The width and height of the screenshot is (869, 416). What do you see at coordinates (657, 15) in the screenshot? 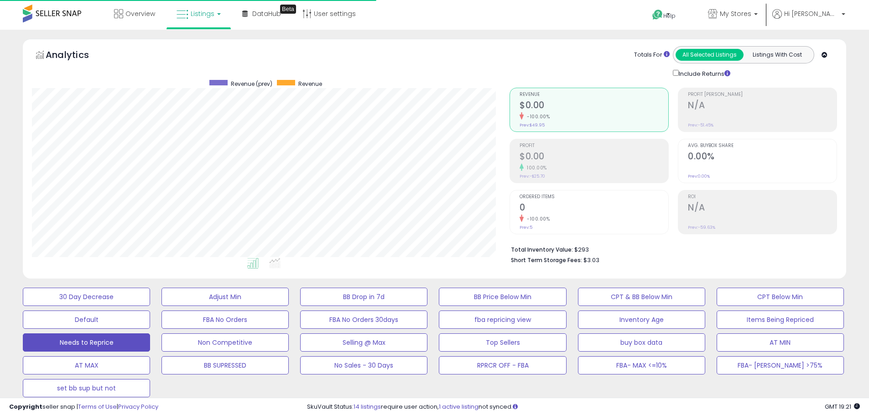
I see `i: Get Help` at bounding box center [657, 15].